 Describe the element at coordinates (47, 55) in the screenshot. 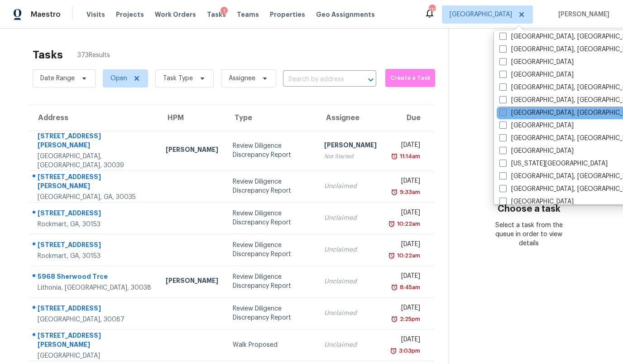

I see `h2: Tasks` at that location.